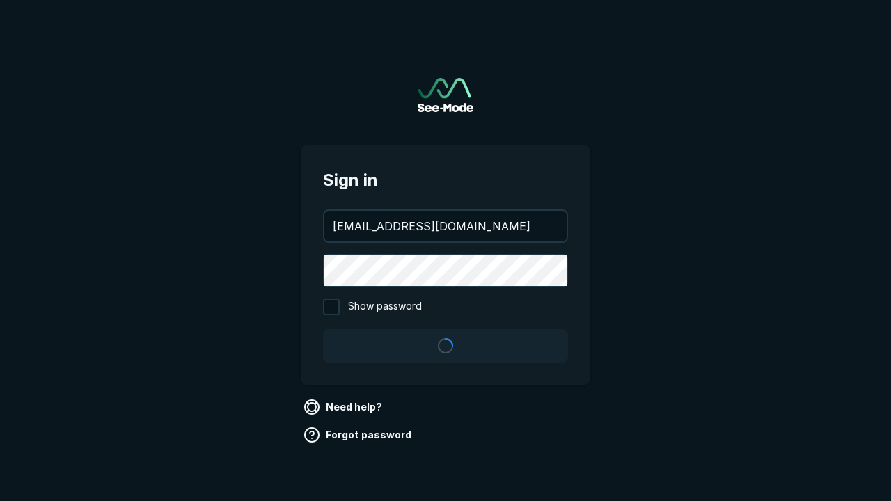 The width and height of the screenshot is (891, 501). I want to click on a: Go to sign in, so click(445, 95).